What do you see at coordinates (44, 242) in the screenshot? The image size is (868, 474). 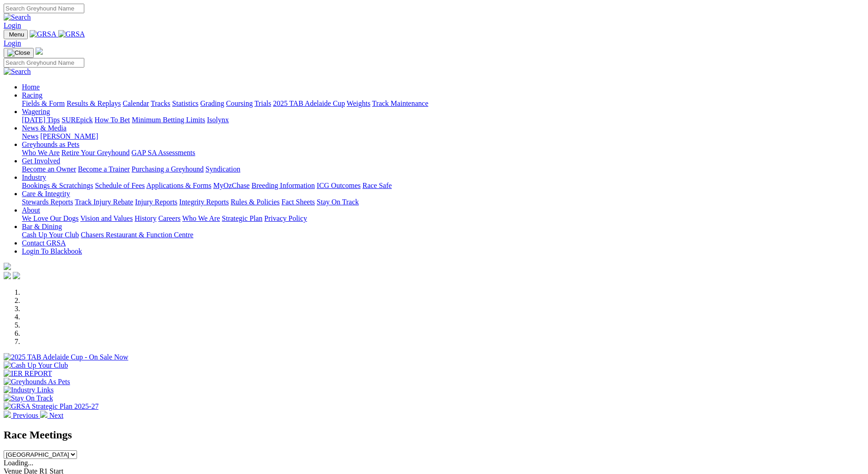 I see `a: Contact GRSA` at bounding box center [44, 242].